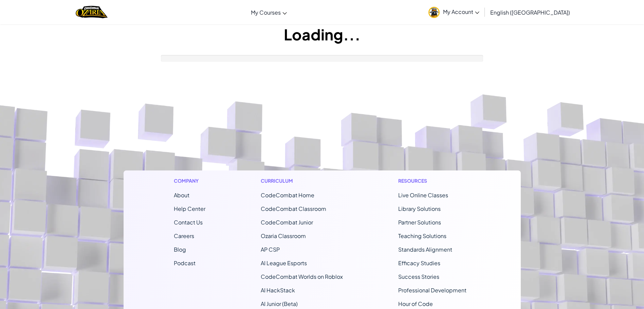 This screenshot has width=644, height=309. I want to click on span: Contact Us, so click(188, 223).